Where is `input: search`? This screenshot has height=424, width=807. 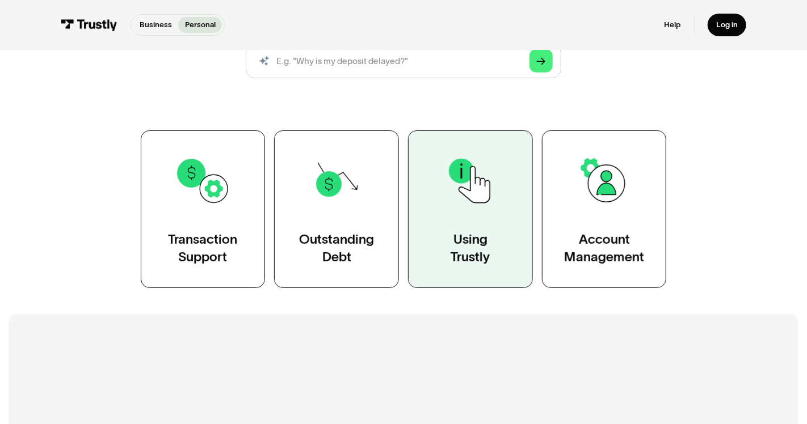 input: search is located at coordinates (403, 61).